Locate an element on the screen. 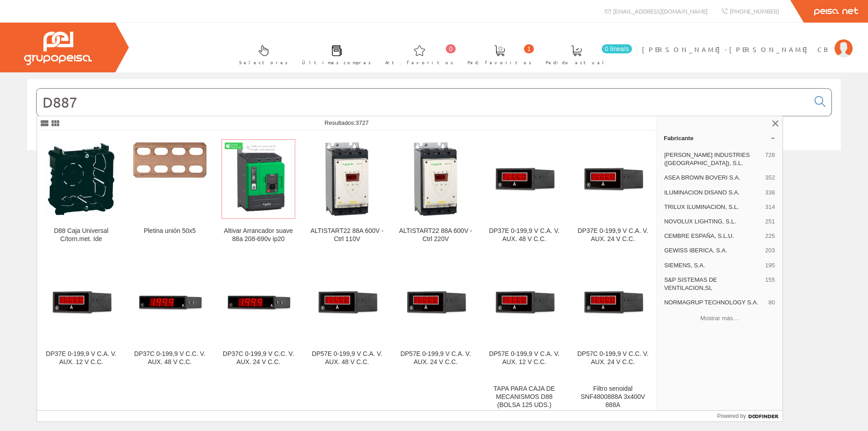 The width and height of the screenshot is (868, 431). a: D88 Caja Universal C/torn.met. Ide D88 Caja Universal C/torn.met. Ide is located at coordinates (81, 192).